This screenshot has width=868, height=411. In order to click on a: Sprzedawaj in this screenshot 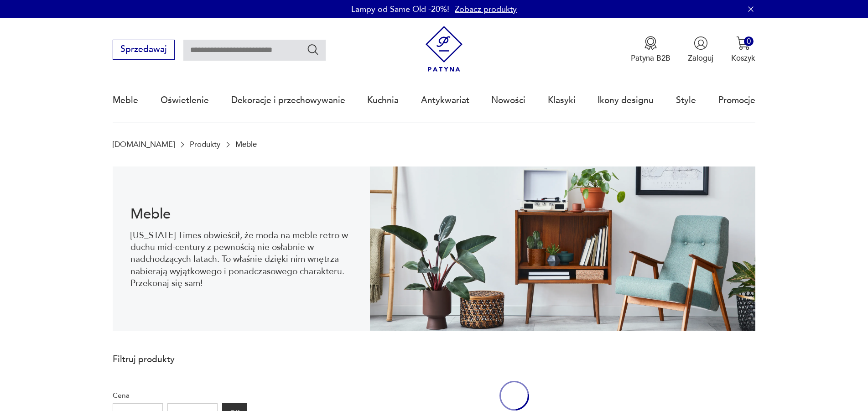, I will do `click(143, 50)`.